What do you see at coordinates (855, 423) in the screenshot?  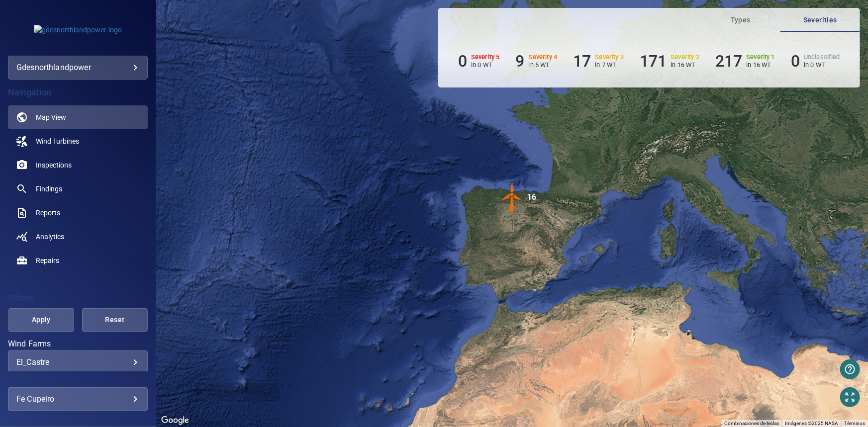 I see `a: Términos (se abre en una nueva pestaña)` at bounding box center [855, 423].